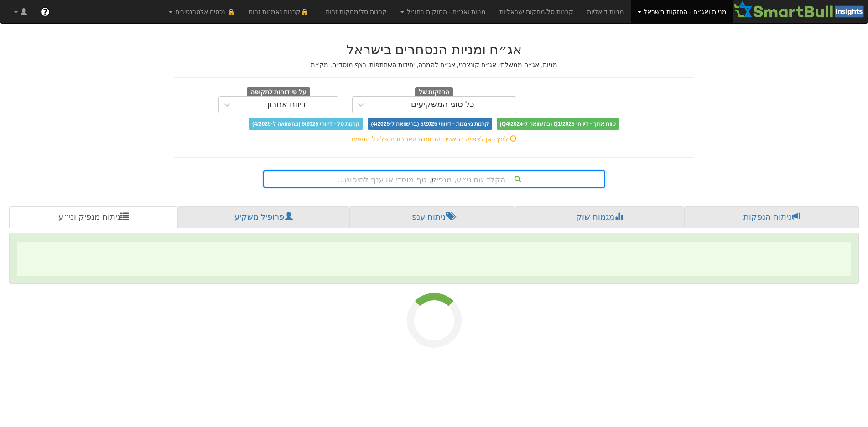 This screenshot has height=427, width=868. I want to click on span: החזקות של, so click(434, 93).